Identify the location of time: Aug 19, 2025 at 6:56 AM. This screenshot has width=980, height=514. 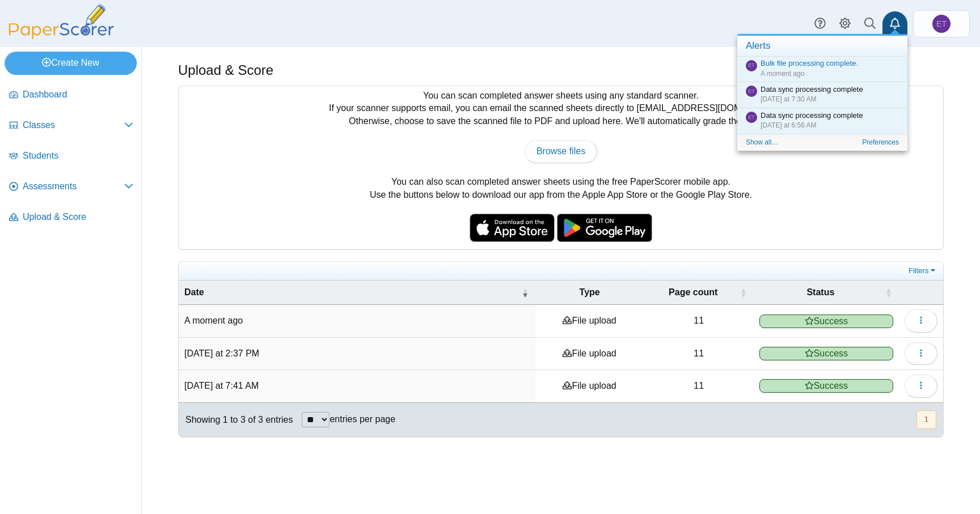
(788, 125).